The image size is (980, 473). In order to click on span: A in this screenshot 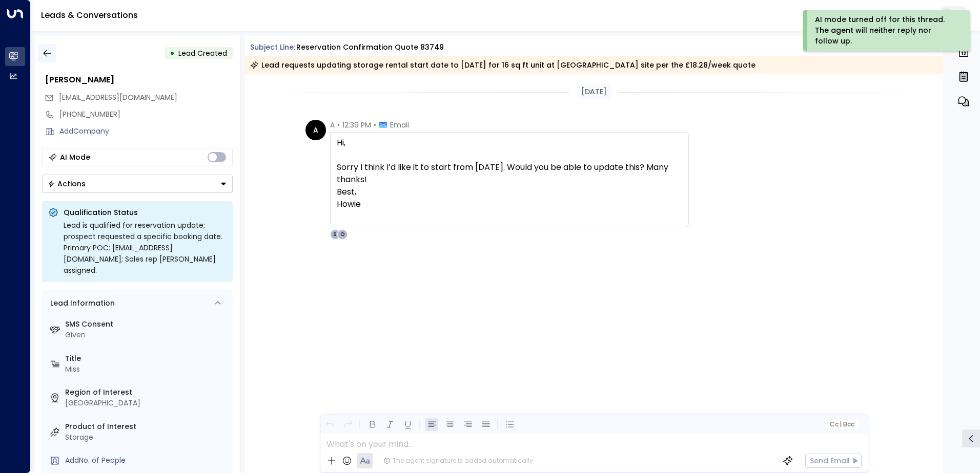, I will do `click(332, 125)`.